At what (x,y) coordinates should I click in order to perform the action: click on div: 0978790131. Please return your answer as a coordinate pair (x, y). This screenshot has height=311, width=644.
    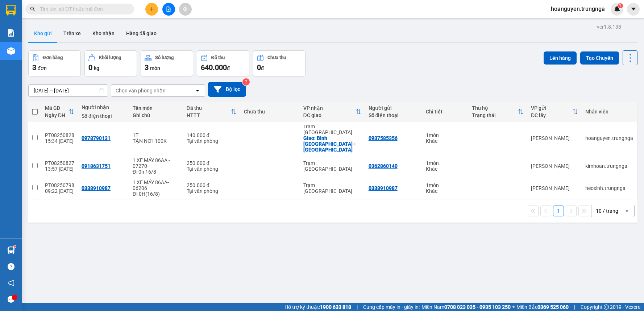
    Looking at the image, I should click on (96, 139).